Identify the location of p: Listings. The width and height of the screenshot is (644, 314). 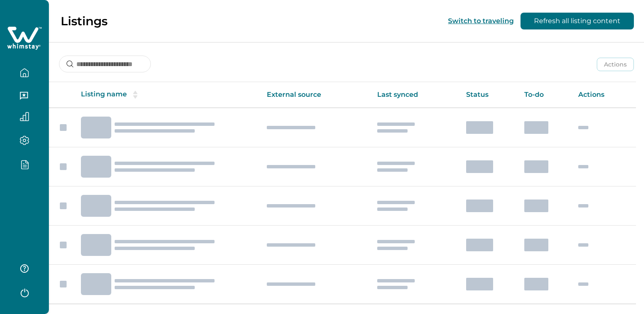
(84, 21).